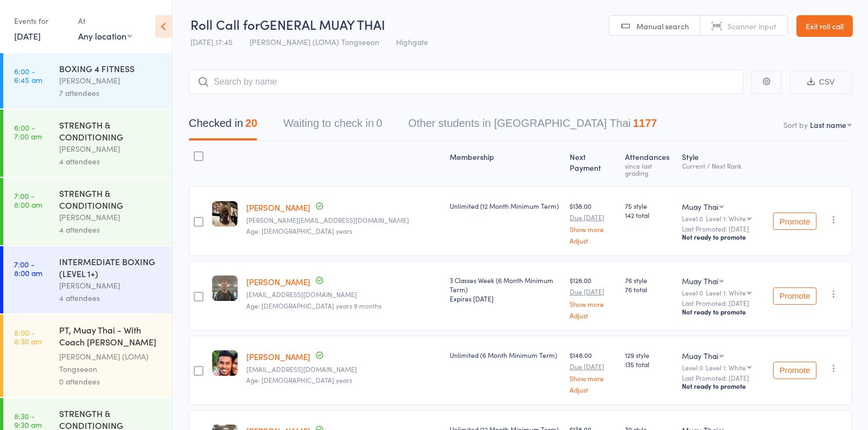 This screenshot has height=430, width=868. What do you see at coordinates (649, 206) in the screenshot?
I see `span: 75 style` at bounding box center [649, 206].